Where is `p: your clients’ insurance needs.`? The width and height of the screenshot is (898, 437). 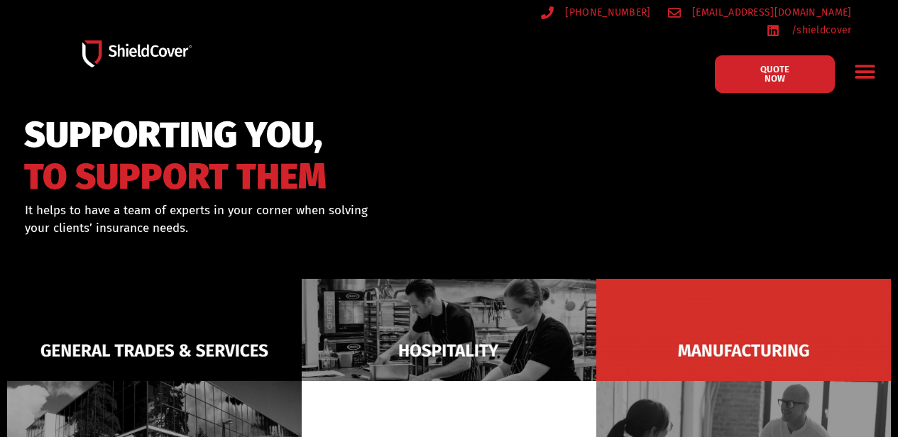
p: your clients’ insurance needs. is located at coordinates (265, 229).